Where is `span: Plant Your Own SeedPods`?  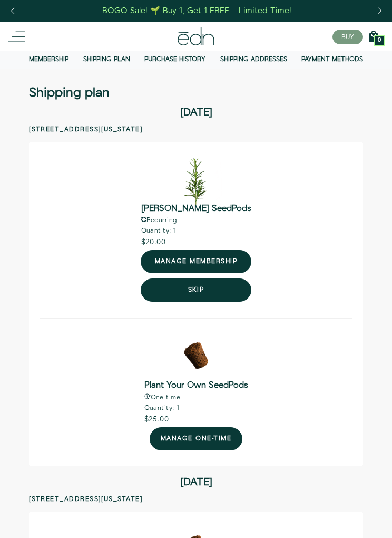 span: Plant Your Own SeedPods is located at coordinates (196, 386).